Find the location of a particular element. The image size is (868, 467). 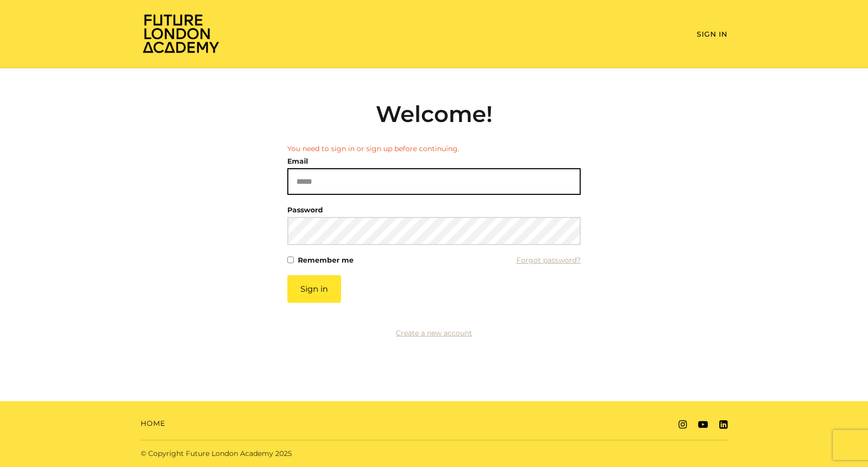

label: Password is located at coordinates (305, 210).